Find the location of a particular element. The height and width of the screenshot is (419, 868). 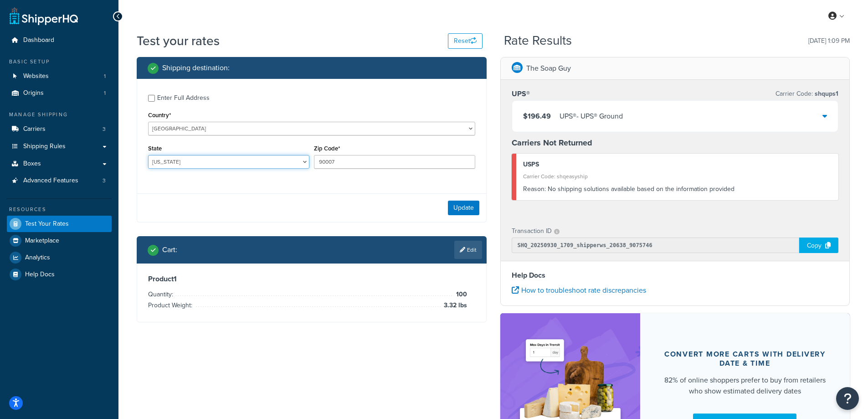

span: Dashboard is located at coordinates (39, 40).